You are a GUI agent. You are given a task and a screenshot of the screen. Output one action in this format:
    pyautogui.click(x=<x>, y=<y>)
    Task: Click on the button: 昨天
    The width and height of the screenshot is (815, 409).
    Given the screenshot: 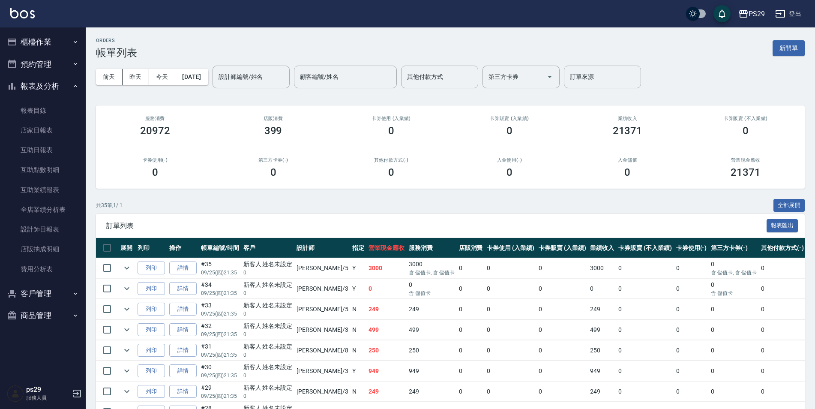 What is the action you would take?
    pyautogui.click(x=136, y=77)
    